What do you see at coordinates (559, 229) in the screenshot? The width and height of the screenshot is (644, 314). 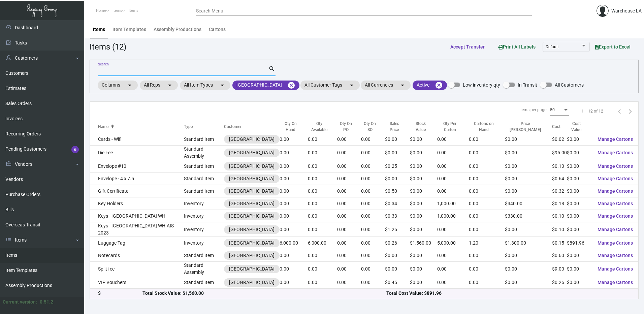 I see `td: $0.10` at bounding box center [559, 229].